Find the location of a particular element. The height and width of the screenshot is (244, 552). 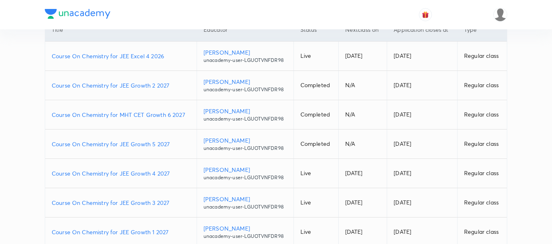

a: Course On Chemistry for MHT CET Growth 6 2027 is located at coordinates (121, 114).